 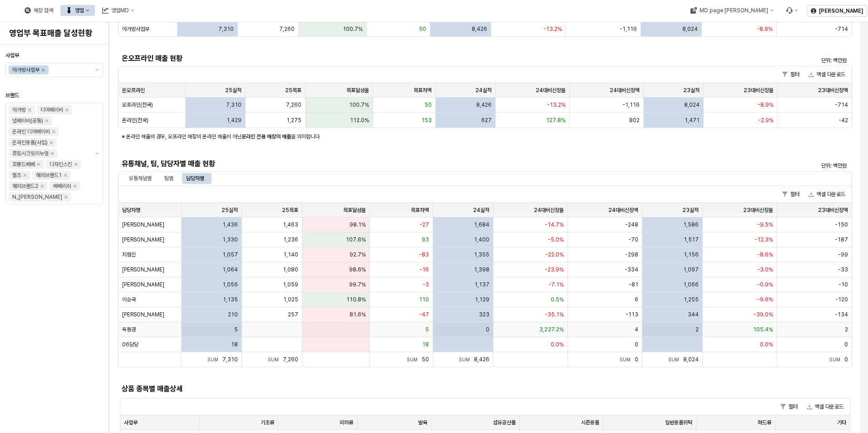 What do you see at coordinates (841, 29) in the screenshot?
I see `span: -714` at bounding box center [841, 29].